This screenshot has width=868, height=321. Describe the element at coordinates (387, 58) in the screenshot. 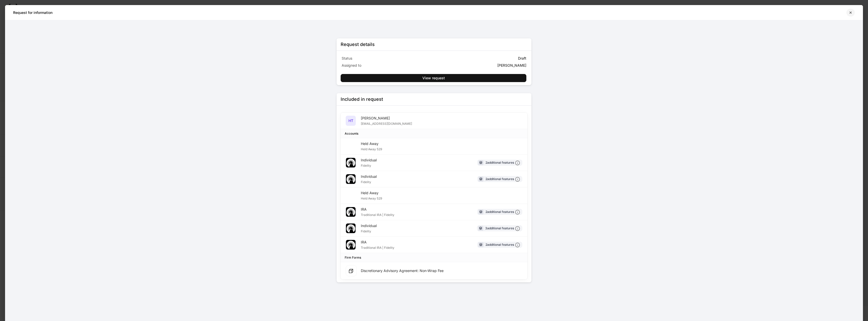

I see `p: Status` at that location.